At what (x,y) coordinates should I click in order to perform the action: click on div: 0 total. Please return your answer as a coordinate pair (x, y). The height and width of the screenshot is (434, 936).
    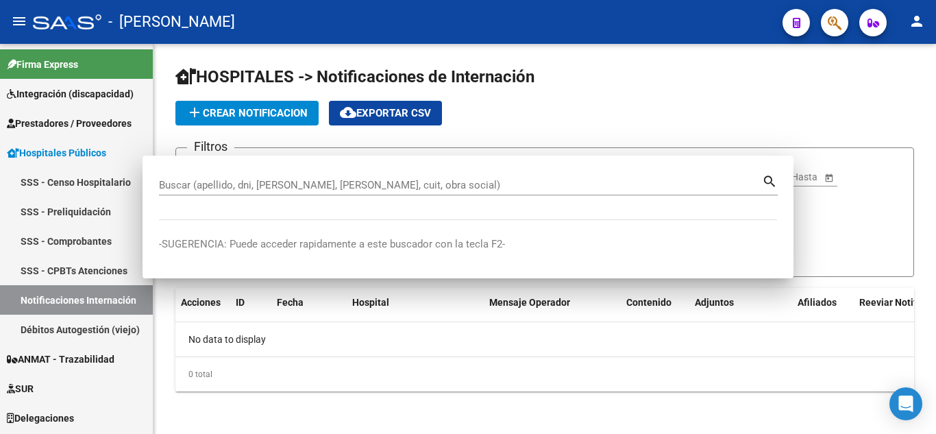
    Looking at the image, I should click on (545, 374).